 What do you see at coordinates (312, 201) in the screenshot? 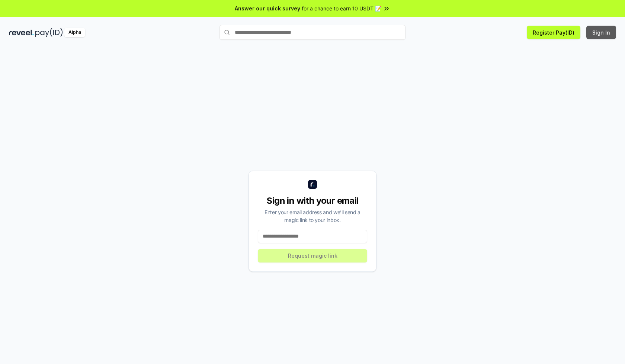
I see `div: Sign in with your email` at bounding box center [312, 201].